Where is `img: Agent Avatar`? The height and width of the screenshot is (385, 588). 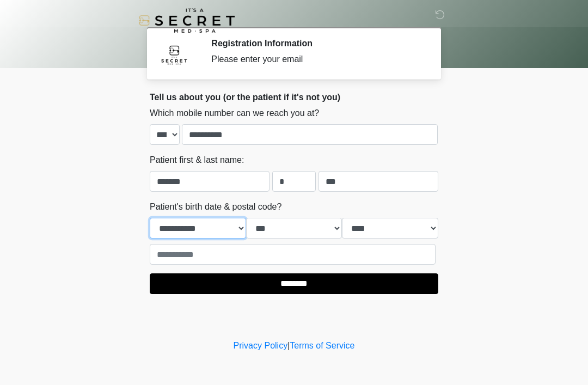
img: Agent Avatar is located at coordinates (175, 55).